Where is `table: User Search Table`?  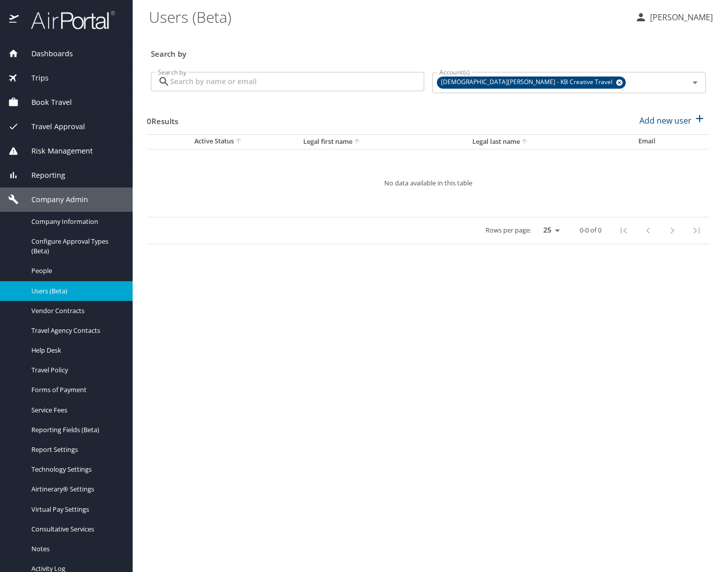
table: User Search Table is located at coordinates (429, 189).